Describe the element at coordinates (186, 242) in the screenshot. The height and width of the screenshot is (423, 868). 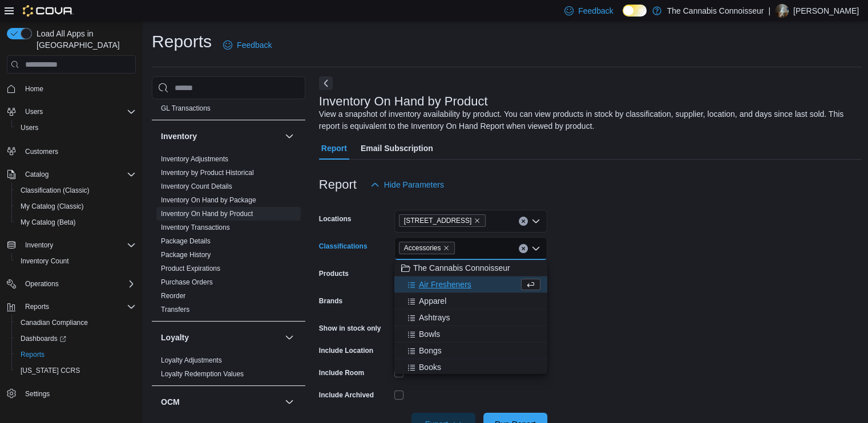
I see `a: Package Details` at that location.